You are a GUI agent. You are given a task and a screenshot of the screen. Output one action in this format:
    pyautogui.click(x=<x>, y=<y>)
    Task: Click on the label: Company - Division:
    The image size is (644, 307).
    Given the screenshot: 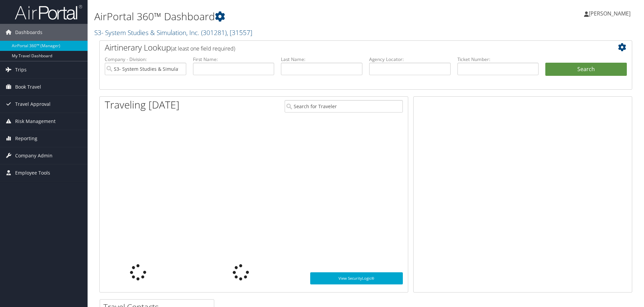 What is the action you would take?
    pyautogui.click(x=146, y=59)
    